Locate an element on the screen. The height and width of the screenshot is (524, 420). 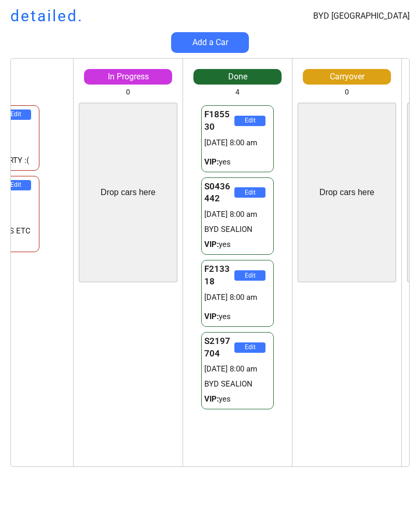
div: Done is located at coordinates (237, 77).